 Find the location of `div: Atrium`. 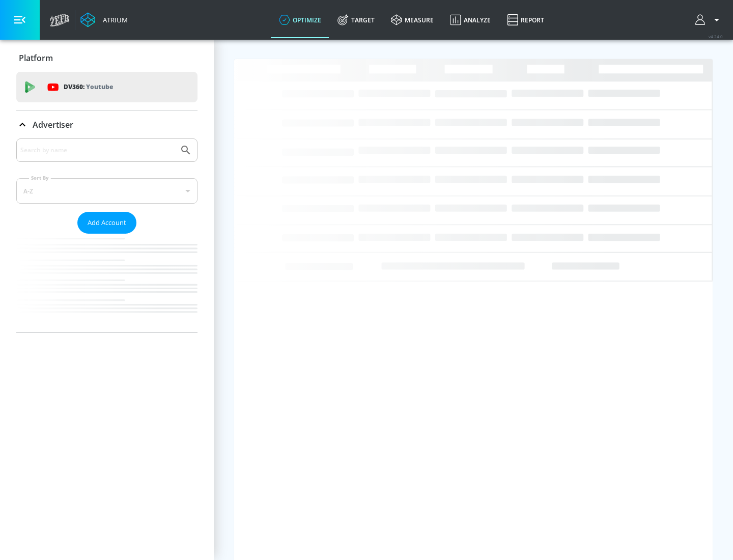

div: Atrium is located at coordinates (113, 20).